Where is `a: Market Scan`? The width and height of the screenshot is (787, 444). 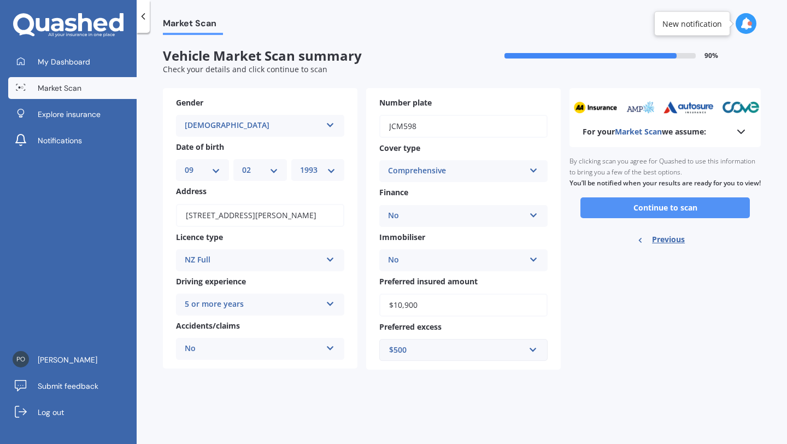 a: Market Scan is located at coordinates (72, 88).